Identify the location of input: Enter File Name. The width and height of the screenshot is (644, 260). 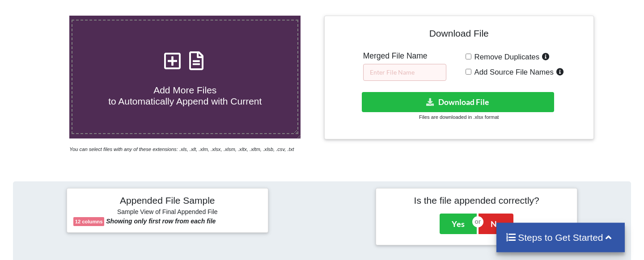
(405, 73).